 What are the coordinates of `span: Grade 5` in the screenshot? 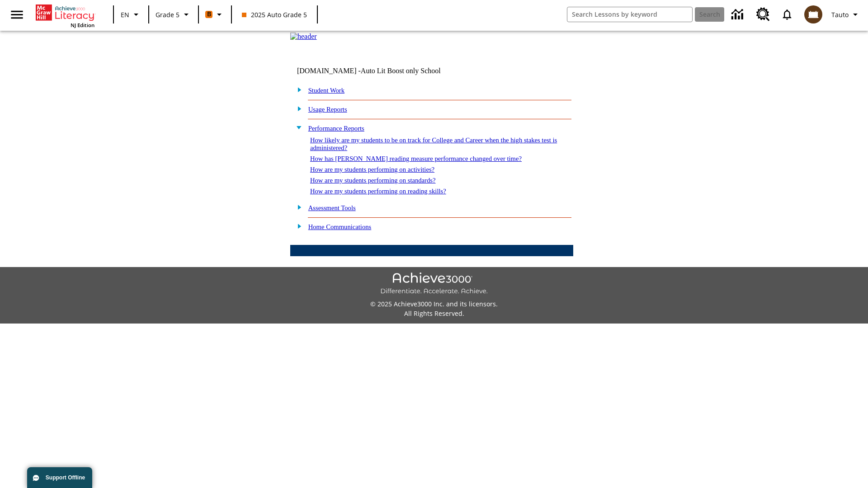 It's located at (168, 14).